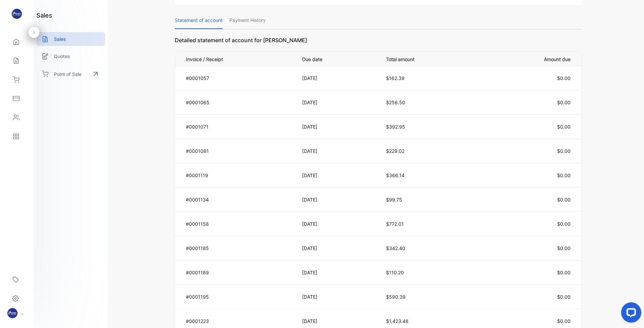 Image resolution: width=644 pixels, height=328 pixels. Describe the element at coordinates (240, 321) in the screenshot. I see `p: #0001223` at that location.